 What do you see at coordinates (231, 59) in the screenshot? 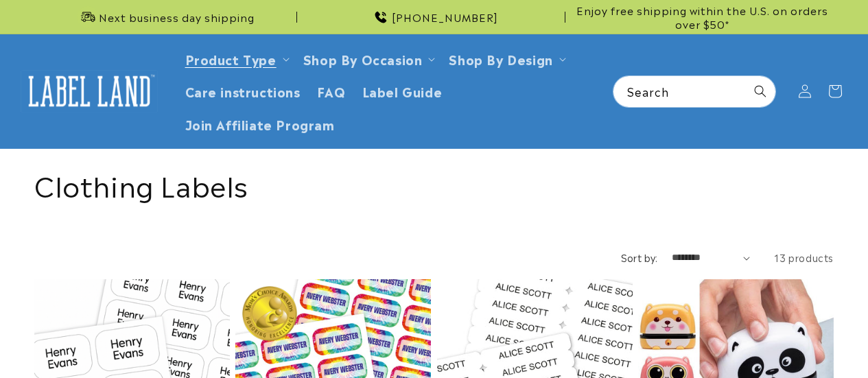
I see `a: Product Type` at bounding box center [231, 59].